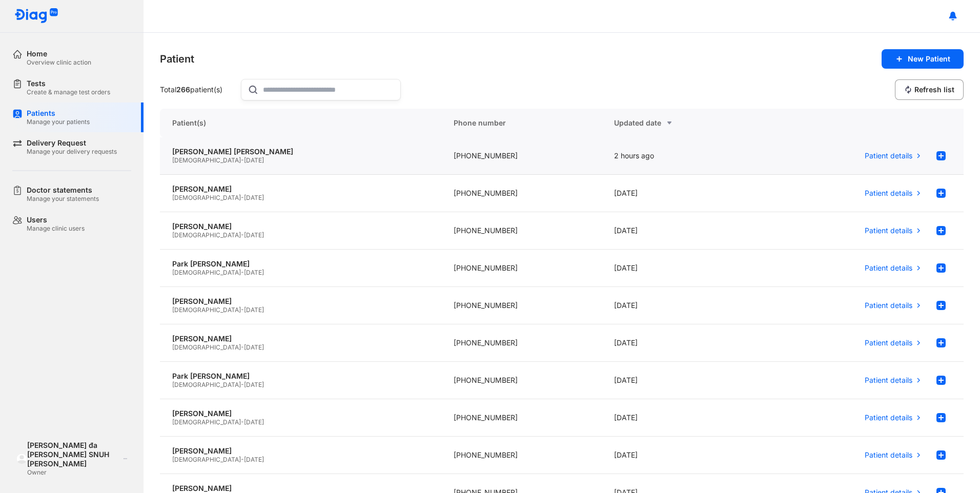  Describe the element at coordinates (929, 59) in the screenshot. I see `span: New Patient` at that location.